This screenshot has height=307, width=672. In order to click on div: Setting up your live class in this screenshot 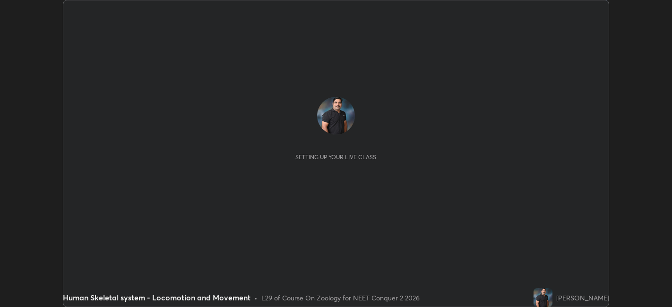, I will do `click(336, 157)`.